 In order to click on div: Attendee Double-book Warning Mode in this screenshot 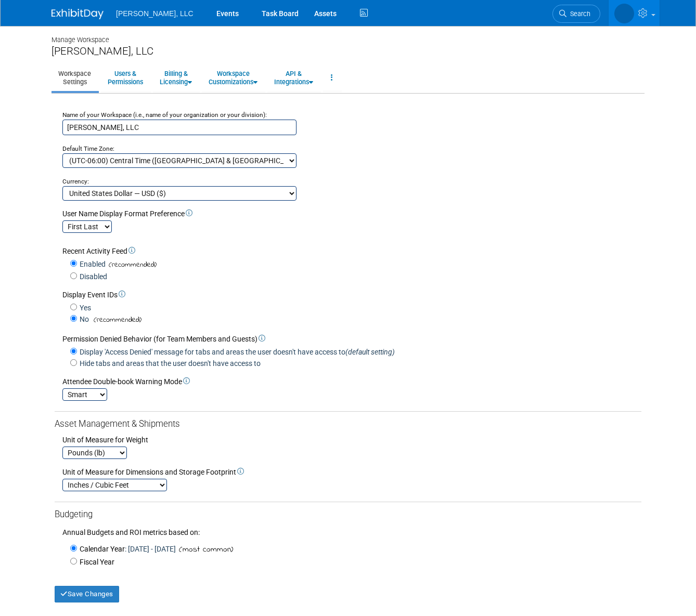, I will do `click(352, 382)`.